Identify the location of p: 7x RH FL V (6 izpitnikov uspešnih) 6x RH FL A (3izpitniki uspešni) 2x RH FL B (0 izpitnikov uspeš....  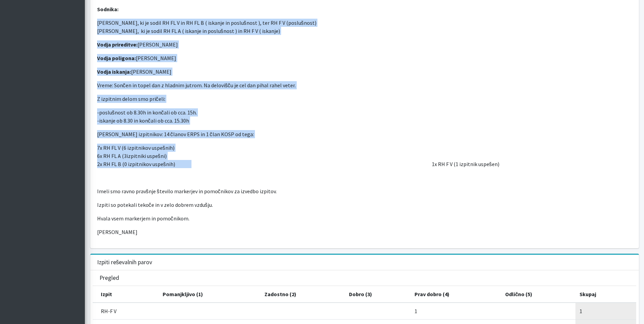
(365, 156).